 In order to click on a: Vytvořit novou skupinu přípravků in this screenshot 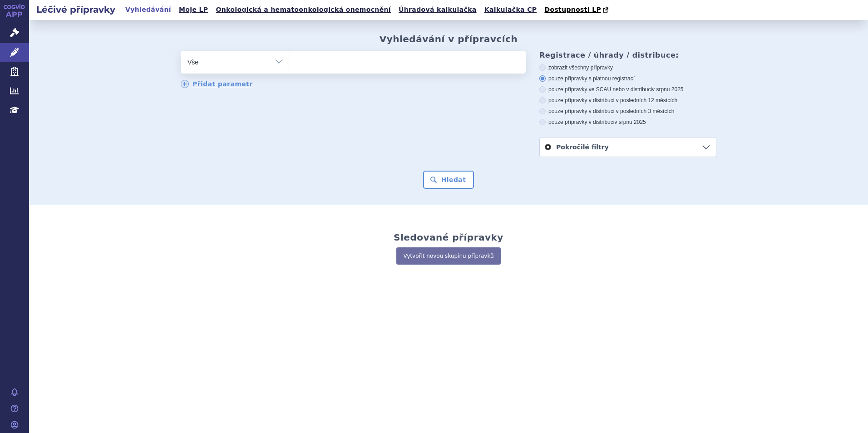, I will do `click(448, 256)`.